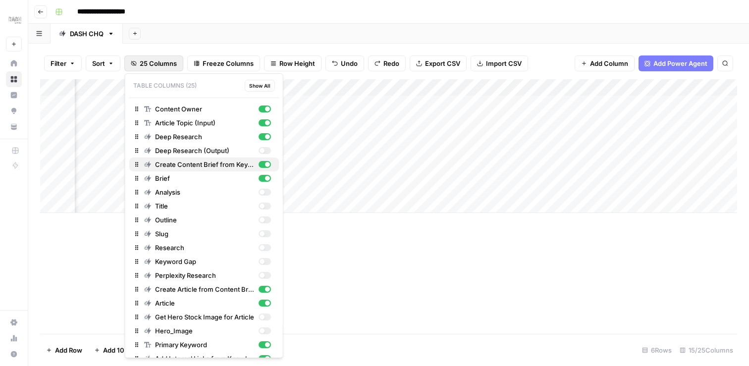  Describe the element at coordinates (676, 63) in the screenshot. I see `button: Add Power Agent` at that location.